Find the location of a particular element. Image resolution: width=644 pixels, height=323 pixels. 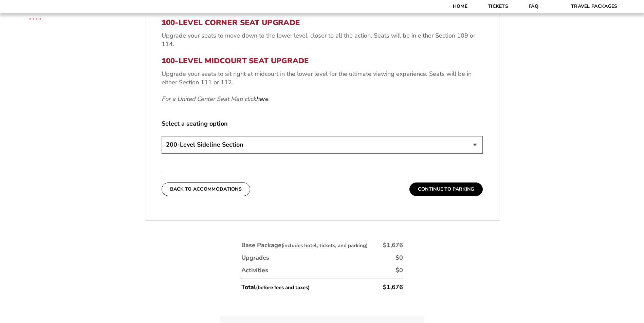

div: Upgrades is located at coordinates (255, 258).